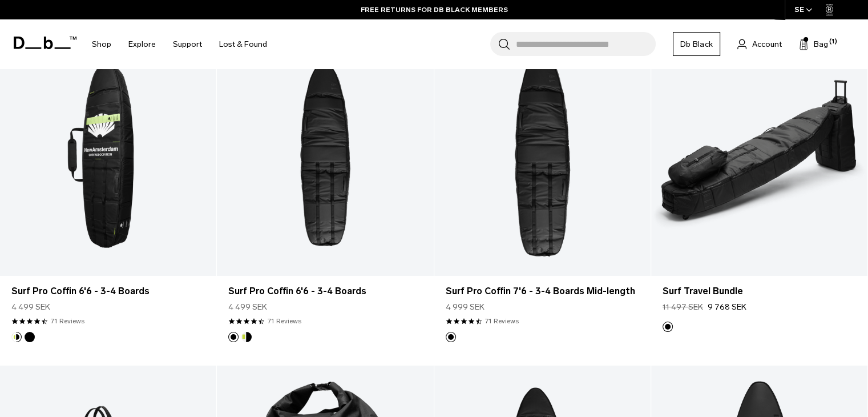  Describe the element at coordinates (683, 307) in the screenshot. I see `s: 11 497 SEK` at that location.